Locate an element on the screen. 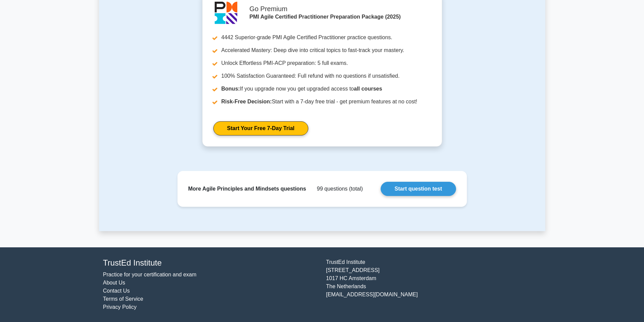  a: Contact Us is located at coordinates (116, 291).